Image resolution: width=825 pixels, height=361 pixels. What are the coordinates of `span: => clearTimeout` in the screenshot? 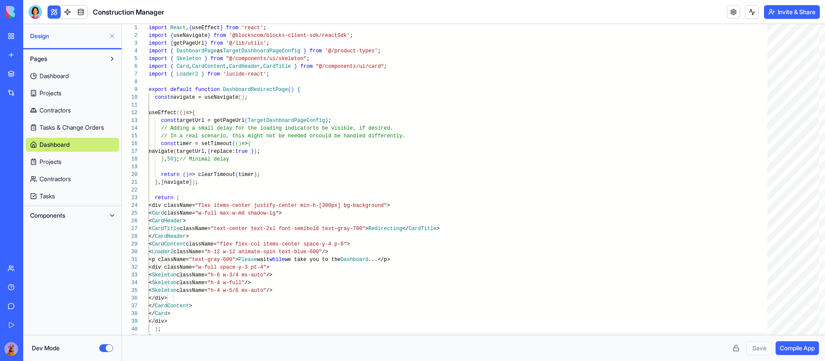 It's located at (212, 175).